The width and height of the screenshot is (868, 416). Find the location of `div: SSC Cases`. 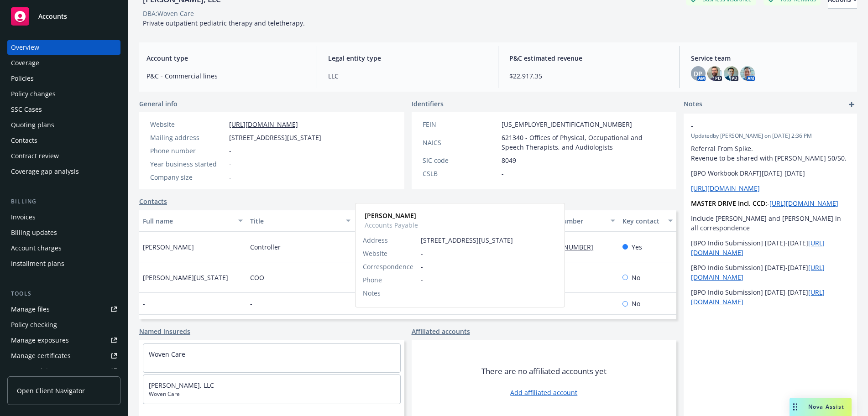

div: SSC Cases is located at coordinates (27, 110).